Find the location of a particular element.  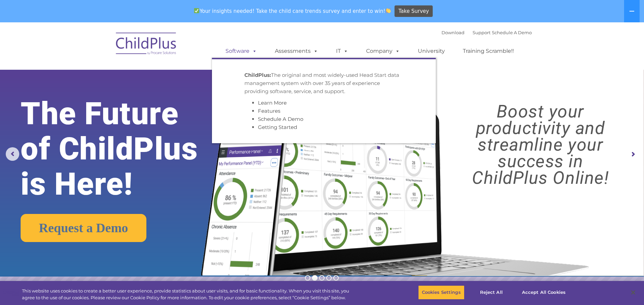

div: This website uses cookies to create a better user experience, provide statistics about user visit... is located at coordinates (188, 294).